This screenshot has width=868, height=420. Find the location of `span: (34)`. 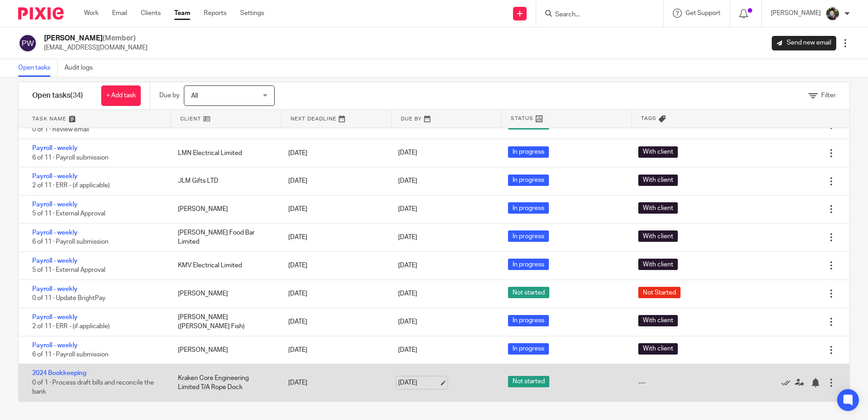

span: (34) is located at coordinates (77, 96).